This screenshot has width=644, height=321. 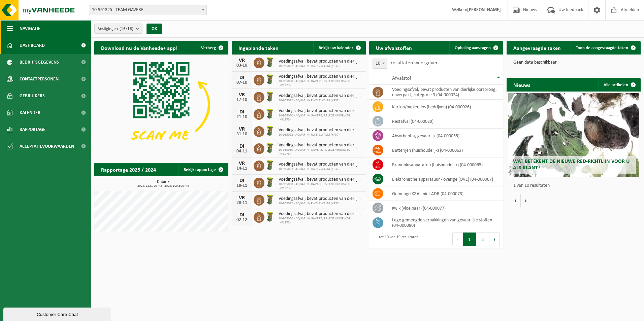 I want to click on span: Kalender, so click(x=30, y=113).